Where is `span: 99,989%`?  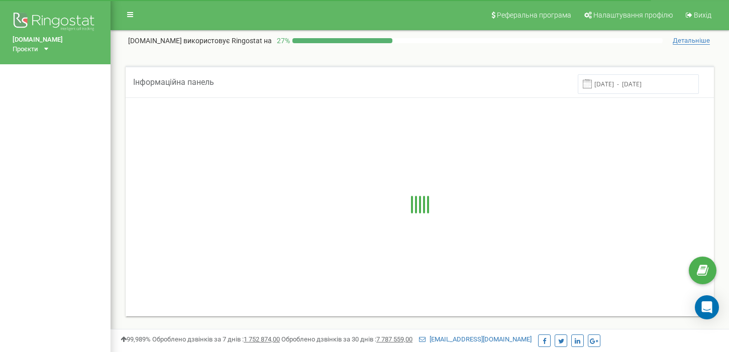
span: 99,989% is located at coordinates (136, 339).